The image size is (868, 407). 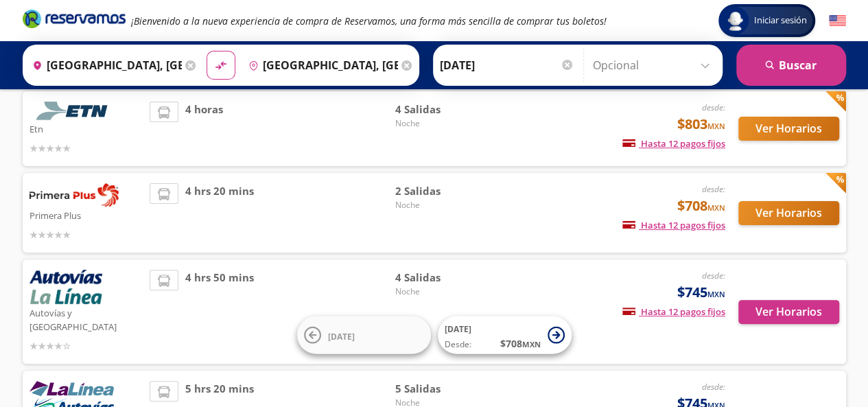 I want to click on span: $745, so click(x=701, y=292).